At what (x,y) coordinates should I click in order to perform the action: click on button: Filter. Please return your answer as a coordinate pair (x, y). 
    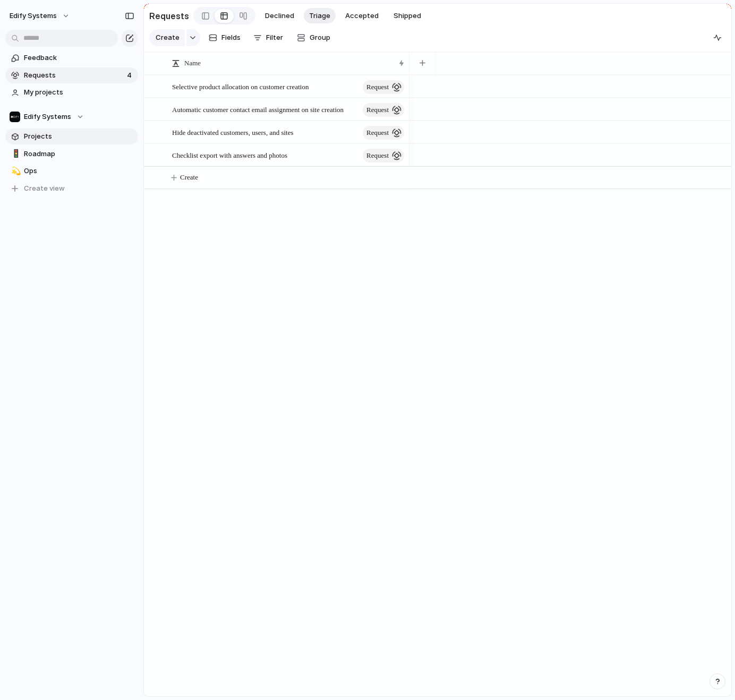
    Looking at the image, I should click on (268, 38).